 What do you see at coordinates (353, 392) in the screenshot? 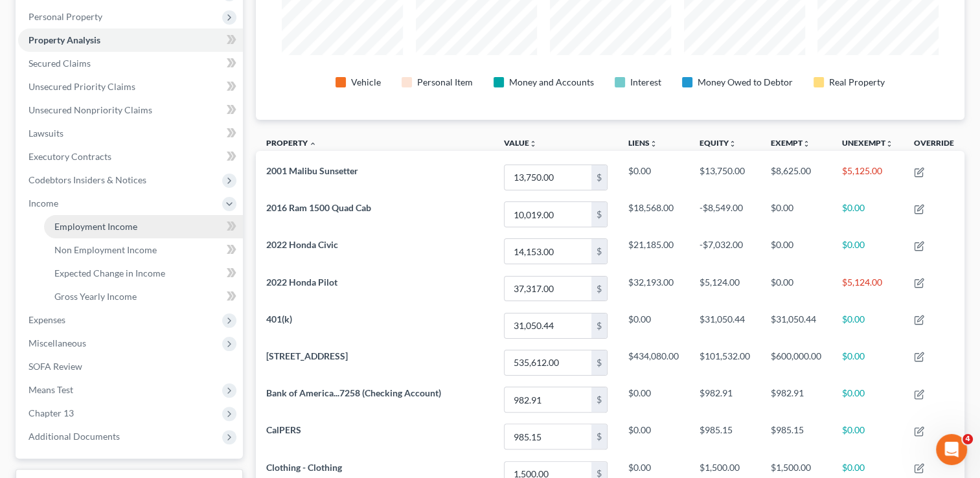
I see `span: Bank of America...7258 (Checking Account)` at bounding box center [353, 392].